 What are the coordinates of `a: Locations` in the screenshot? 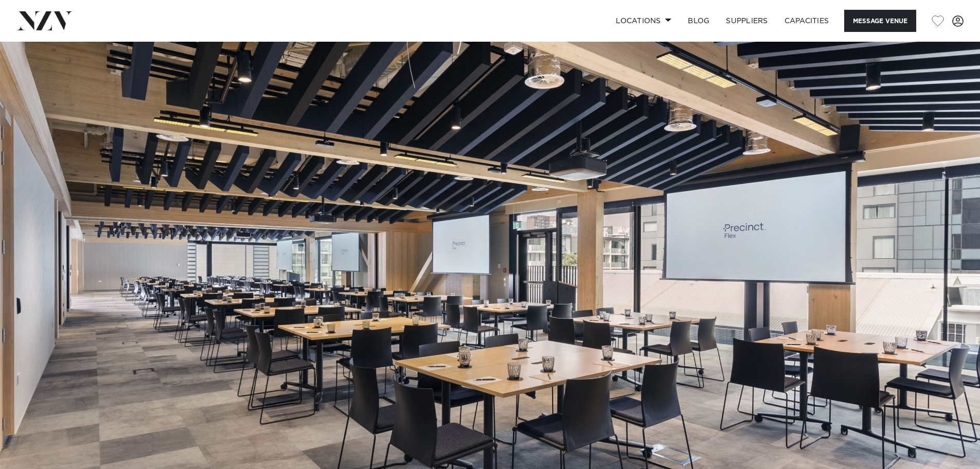 It's located at (644, 21).